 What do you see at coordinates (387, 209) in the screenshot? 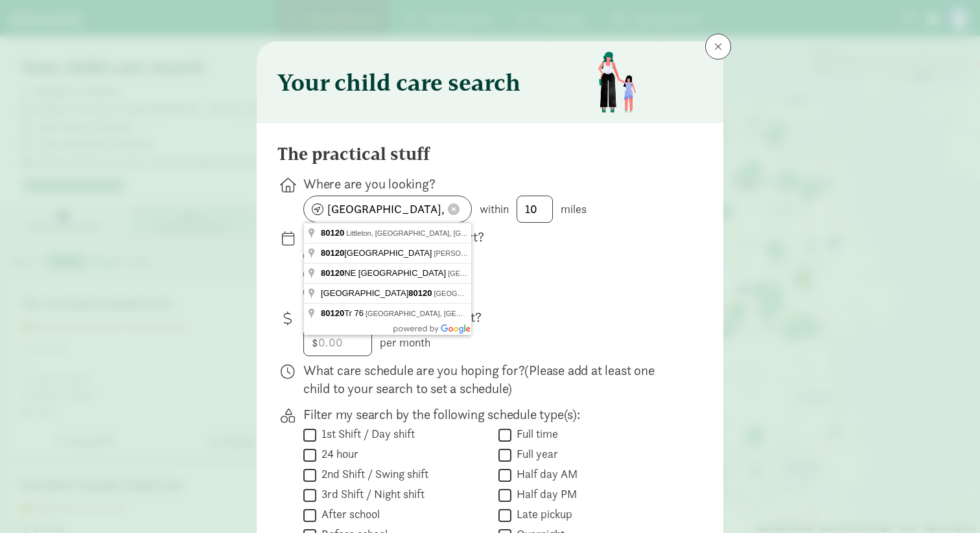
I see `input: enter zipcode or address` at bounding box center [387, 209].